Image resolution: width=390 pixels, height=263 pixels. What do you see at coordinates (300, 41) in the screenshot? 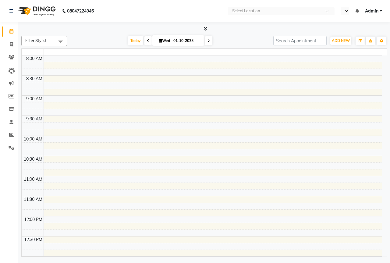
I see `input: Search Appointment` at bounding box center [300, 41].